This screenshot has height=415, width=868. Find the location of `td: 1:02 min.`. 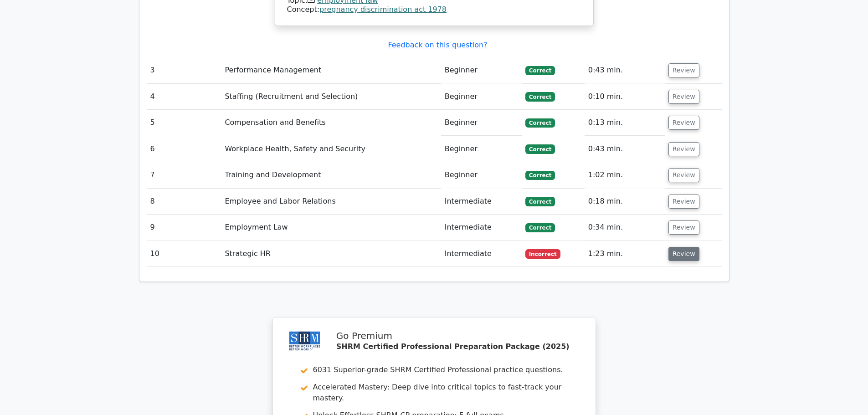

td: 1:02 min. is located at coordinates (625, 175).